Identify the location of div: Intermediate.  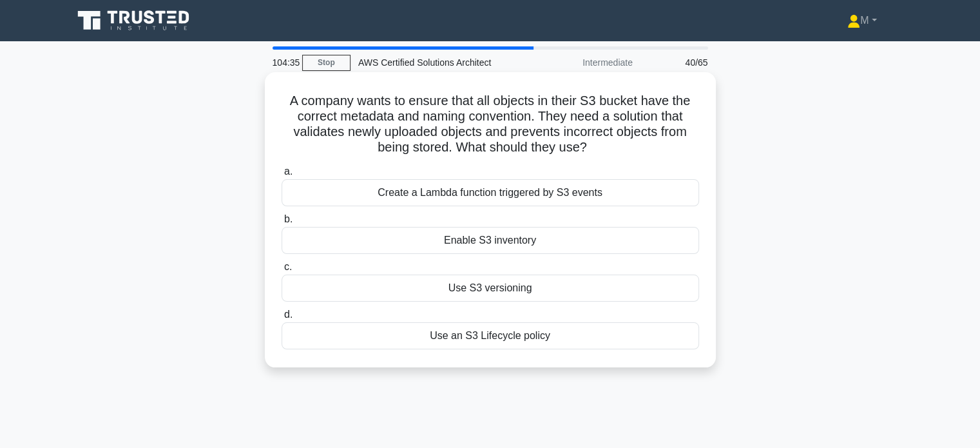
(584, 63).